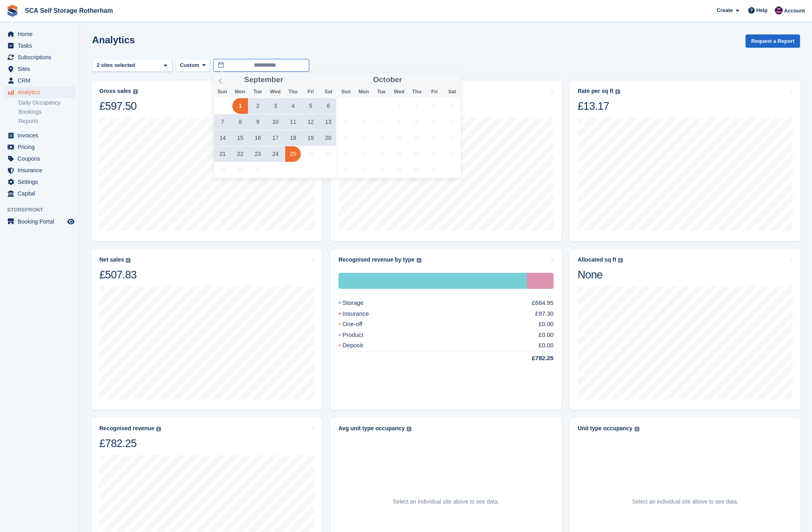 The image size is (812, 532). I want to click on span: October 25, 2025, so click(451, 154).